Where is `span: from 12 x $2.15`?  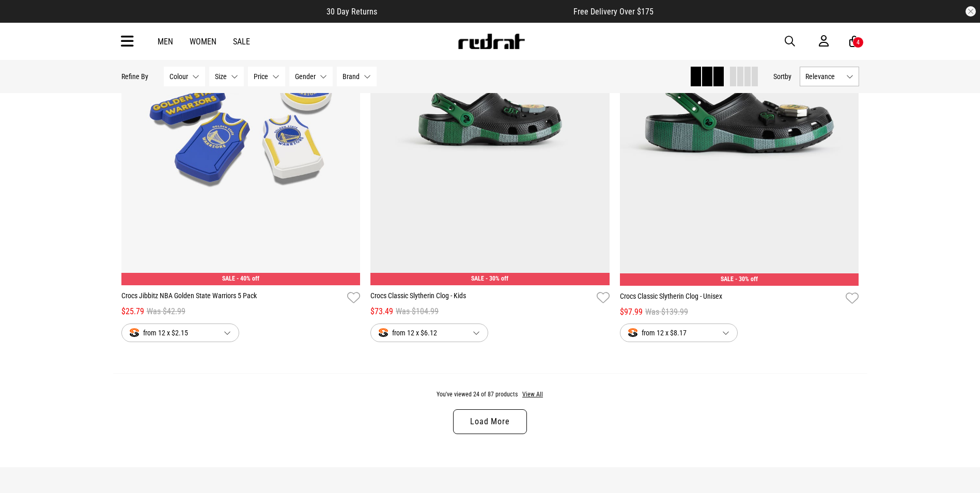 span: from 12 x $2.15 is located at coordinates (173, 332).